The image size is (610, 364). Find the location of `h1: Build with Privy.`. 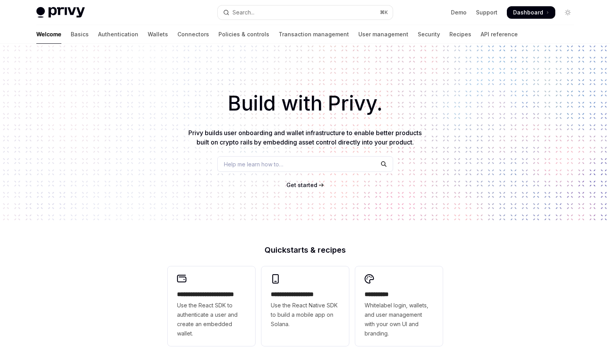

h1: Build with Privy. is located at coordinates (305, 103).